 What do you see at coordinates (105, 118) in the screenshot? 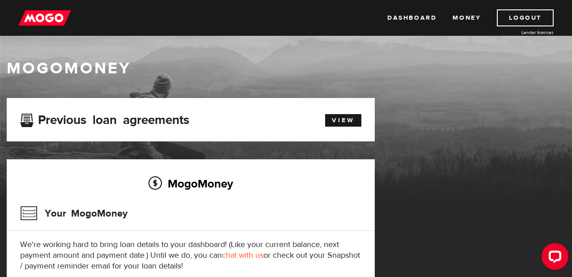
I see `h3: Previous loan agreements` at bounding box center [105, 118].